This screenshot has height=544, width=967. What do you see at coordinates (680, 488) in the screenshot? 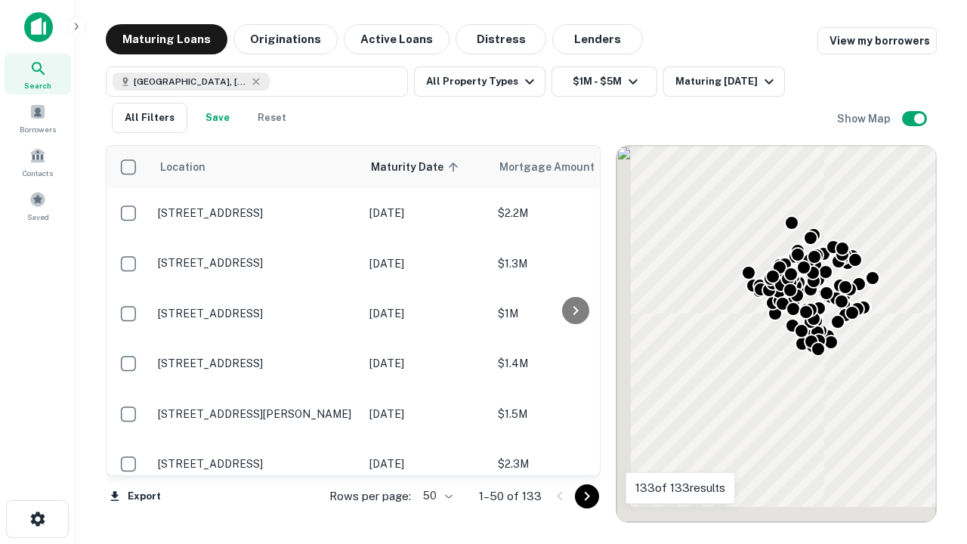
I see `p: 133 of 133 results` at bounding box center [680, 488].